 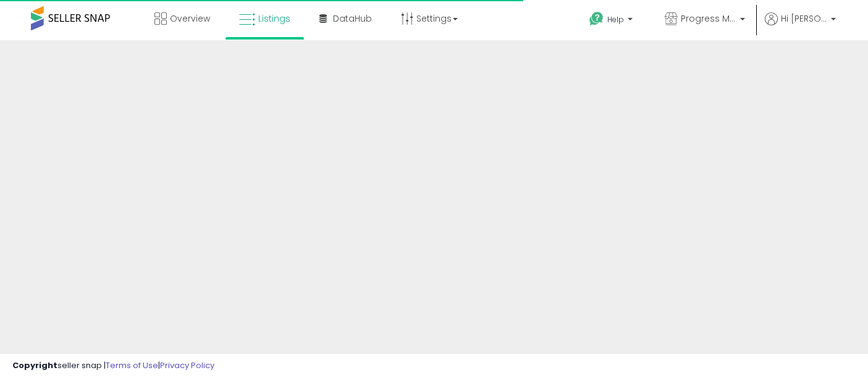 What do you see at coordinates (708, 19) in the screenshot?
I see `span: Progress Matters` at bounding box center [708, 19].